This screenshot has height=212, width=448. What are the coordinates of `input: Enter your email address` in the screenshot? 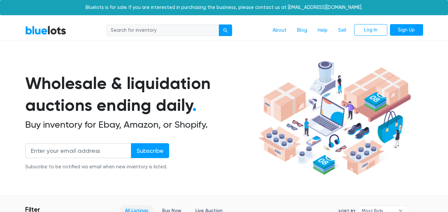 It's located at (78, 151).